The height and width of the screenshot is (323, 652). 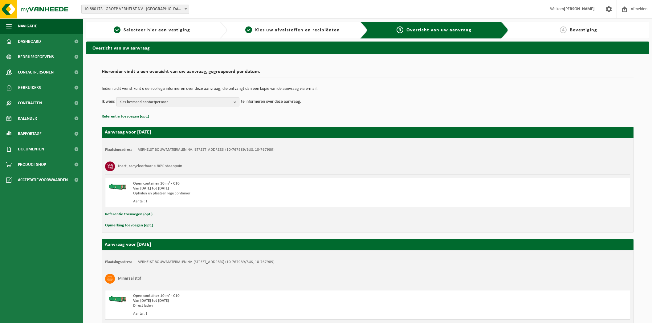 I want to click on span: Documenten, so click(x=31, y=149).